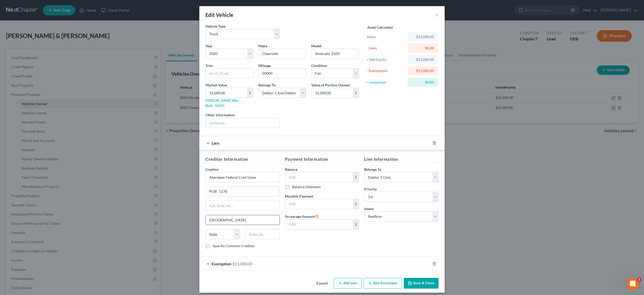  I want to click on input: ex. Nissan, so click(282, 54).